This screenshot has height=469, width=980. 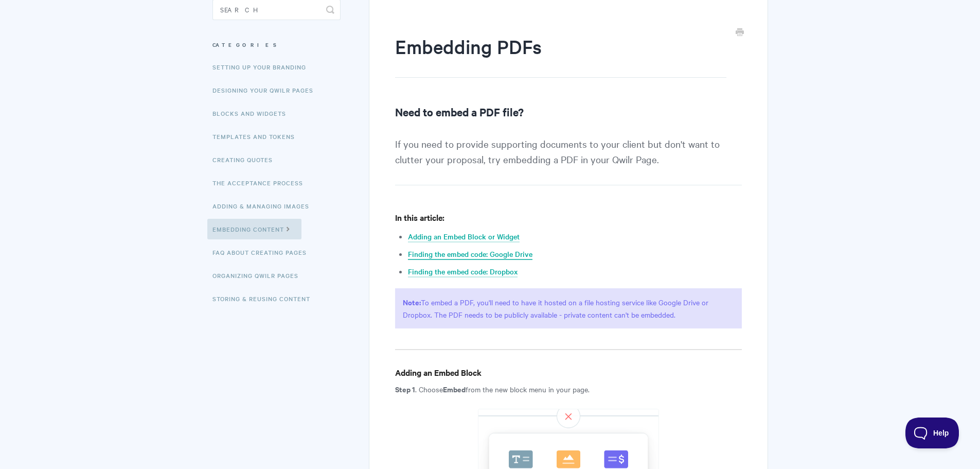 I want to click on a: The Acceptance Process, so click(x=262, y=183).